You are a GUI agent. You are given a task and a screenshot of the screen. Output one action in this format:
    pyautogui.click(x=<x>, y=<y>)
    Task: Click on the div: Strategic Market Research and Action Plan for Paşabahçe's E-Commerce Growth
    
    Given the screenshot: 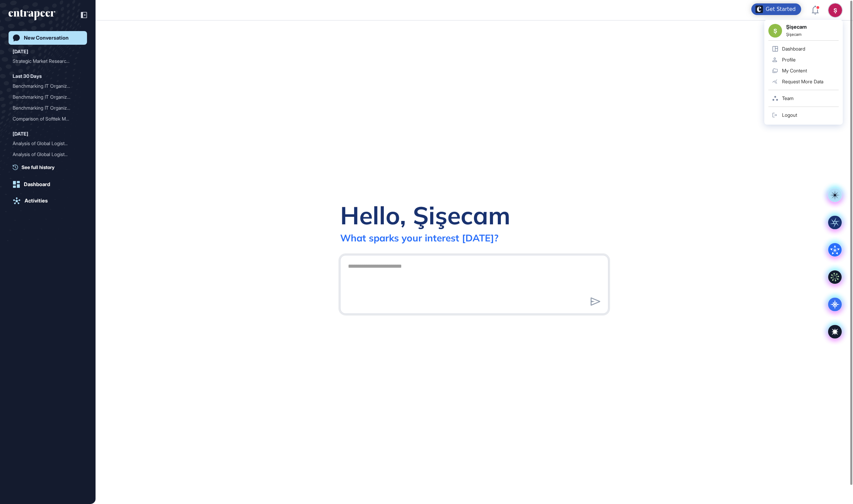 What is the action you would take?
    pyautogui.click(x=47, y=61)
    